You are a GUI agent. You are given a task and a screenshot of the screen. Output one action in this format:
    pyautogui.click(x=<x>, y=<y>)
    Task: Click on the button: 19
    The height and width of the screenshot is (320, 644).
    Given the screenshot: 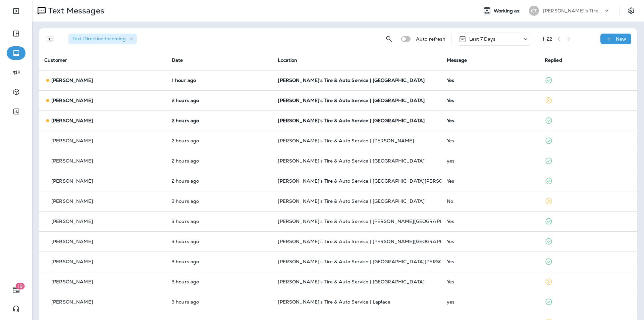 What is the action you would take?
    pyautogui.click(x=16, y=290)
    